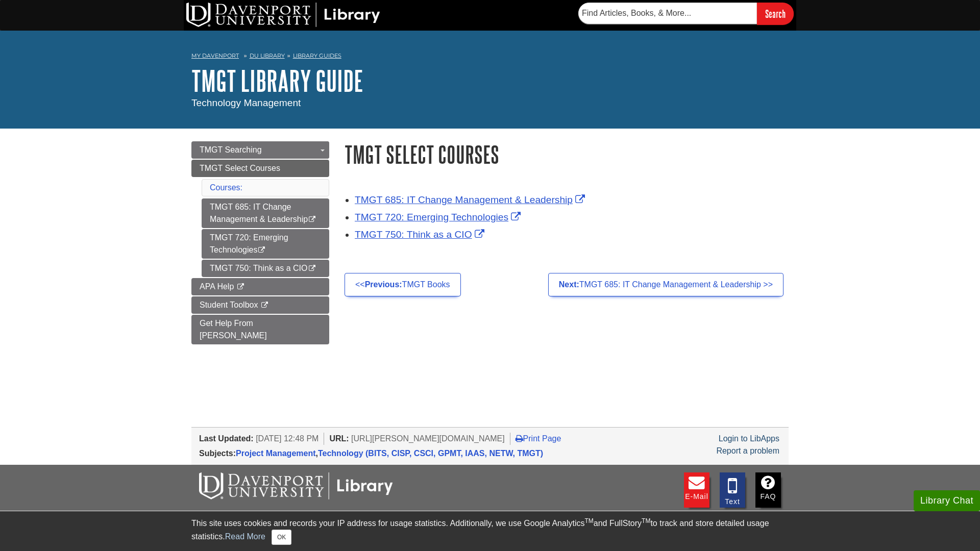 The width and height of the screenshot is (980, 551). I want to click on a: TMGT Library Guide, so click(278, 81).